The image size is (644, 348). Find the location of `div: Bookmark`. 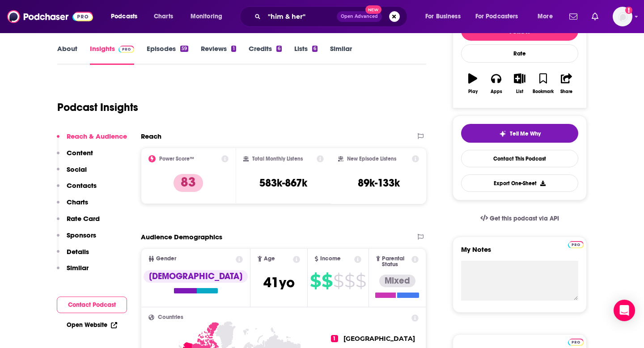

div: Bookmark is located at coordinates (543, 92).